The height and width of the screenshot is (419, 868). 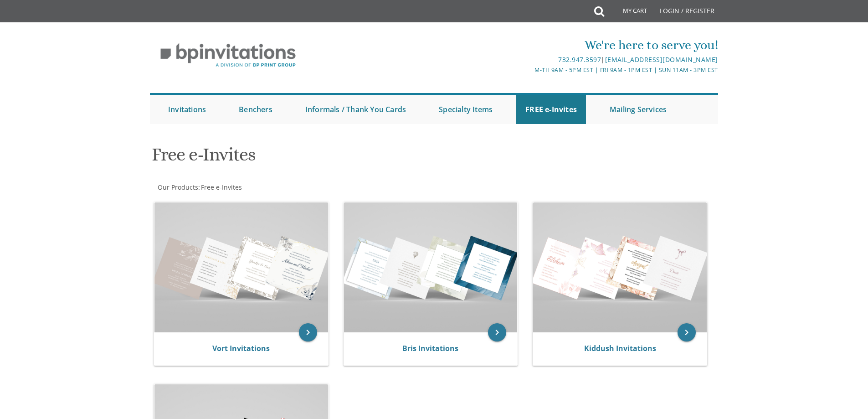 I want to click on a: FREE e-Invites, so click(x=551, y=110).